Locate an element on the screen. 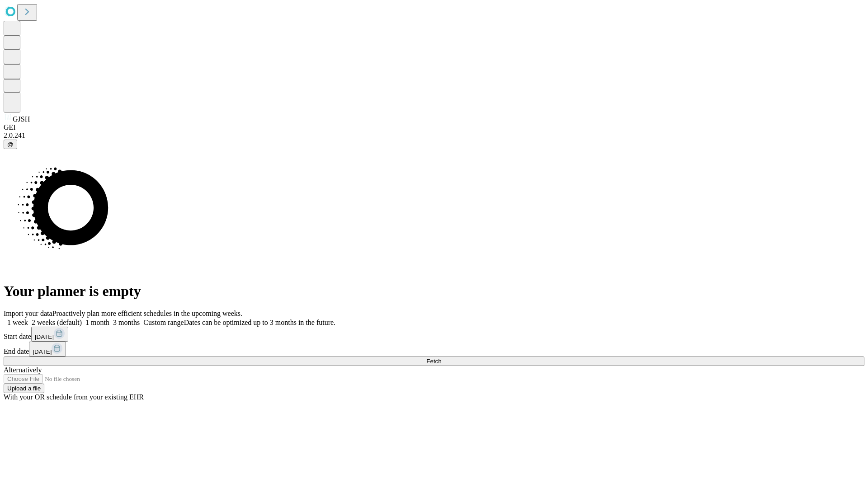 Image resolution: width=868 pixels, height=488 pixels. span: GJSH is located at coordinates (21, 119).